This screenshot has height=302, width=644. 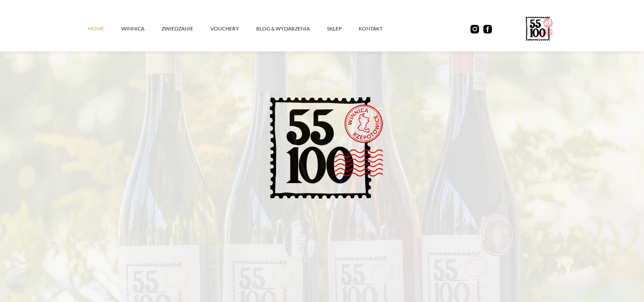 What do you see at coordinates (104, 28) in the screenshot?
I see `a: Home` at bounding box center [104, 28].